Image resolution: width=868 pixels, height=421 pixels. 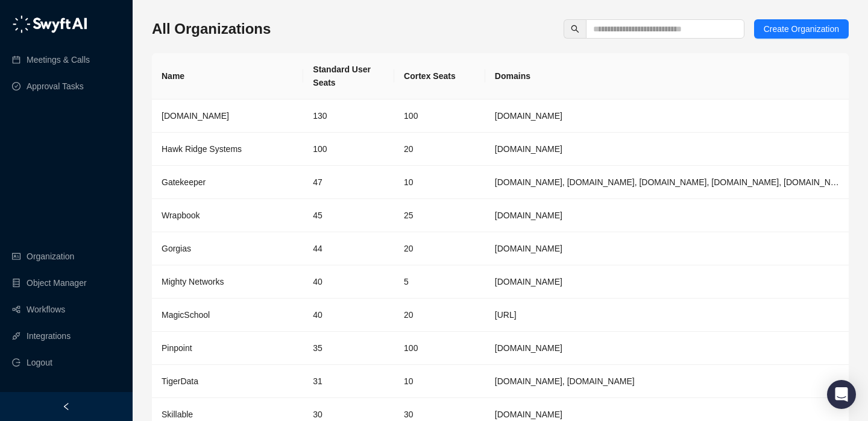 What do you see at coordinates (50, 256) in the screenshot?
I see `a: Organization` at bounding box center [50, 256].